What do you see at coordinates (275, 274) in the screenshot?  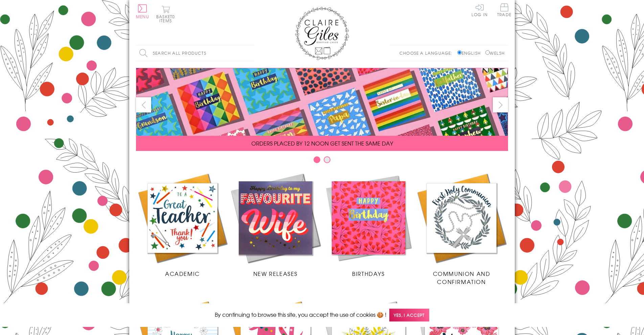 I see `span: New Releases` at bounding box center [275, 274].